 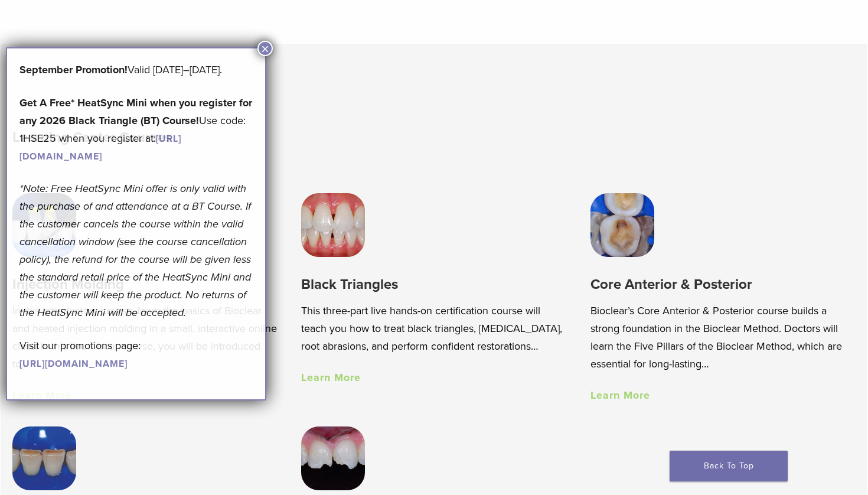 I want to click on h3: Core Anterior & Posterior, so click(x=723, y=284).